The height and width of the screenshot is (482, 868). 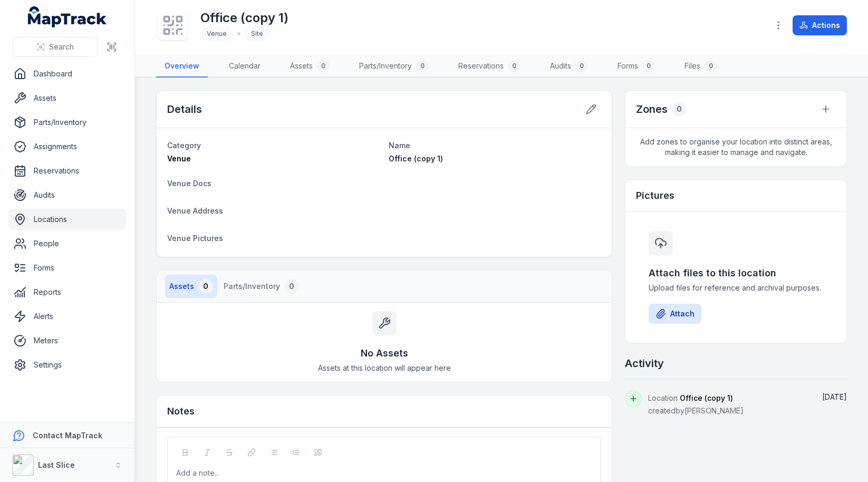 What do you see at coordinates (195, 210) in the screenshot?
I see `span: Venue Address` at bounding box center [195, 210].